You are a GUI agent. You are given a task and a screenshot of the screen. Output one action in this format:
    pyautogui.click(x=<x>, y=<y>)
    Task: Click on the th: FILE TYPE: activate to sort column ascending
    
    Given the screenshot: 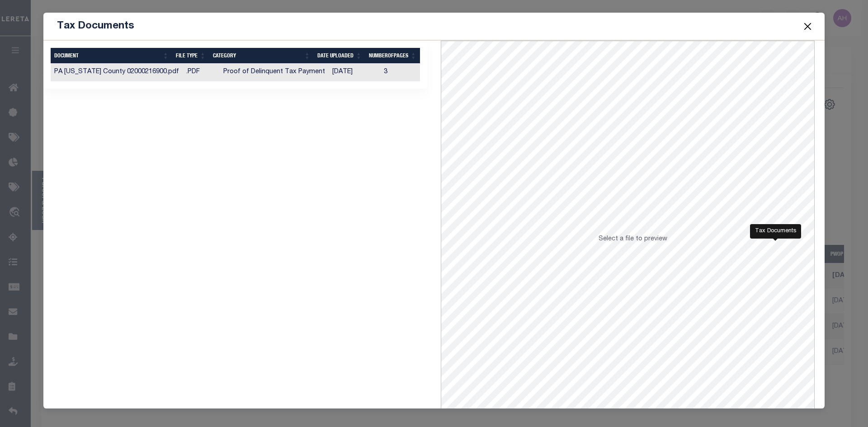 What is the action you would take?
    pyautogui.click(x=191, y=56)
    